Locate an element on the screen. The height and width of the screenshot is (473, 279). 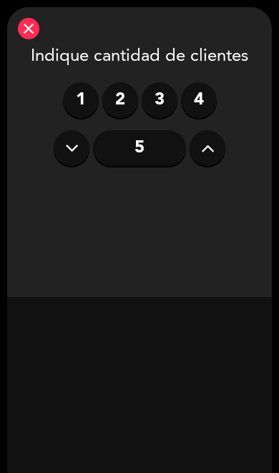
label: 2 is located at coordinates (120, 100).